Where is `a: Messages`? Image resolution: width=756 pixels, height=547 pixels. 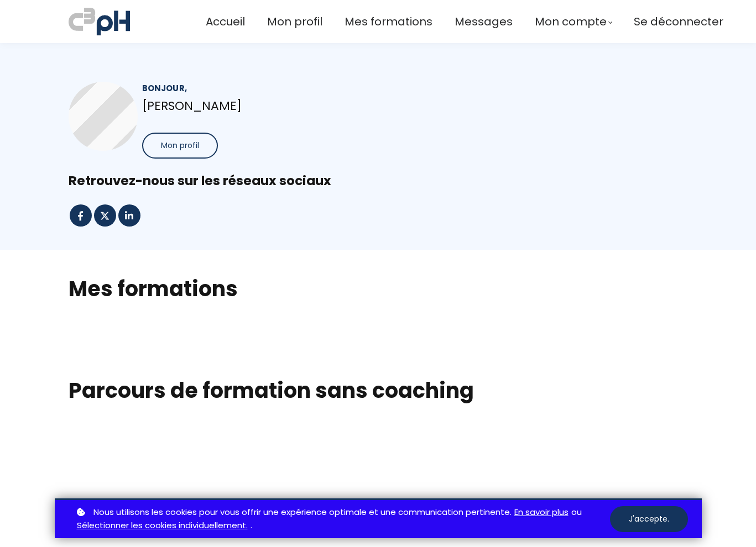 a: Messages is located at coordinates (483, 21).